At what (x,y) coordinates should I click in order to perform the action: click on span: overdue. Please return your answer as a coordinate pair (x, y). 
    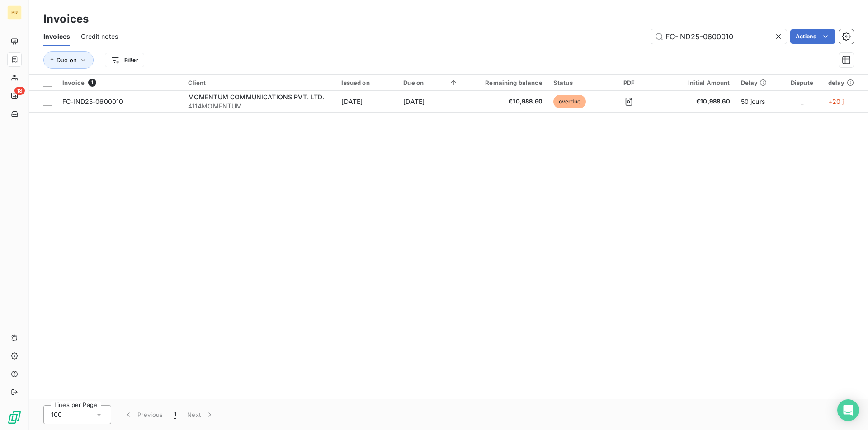
    Looking at the image, I should click on (570, 102).